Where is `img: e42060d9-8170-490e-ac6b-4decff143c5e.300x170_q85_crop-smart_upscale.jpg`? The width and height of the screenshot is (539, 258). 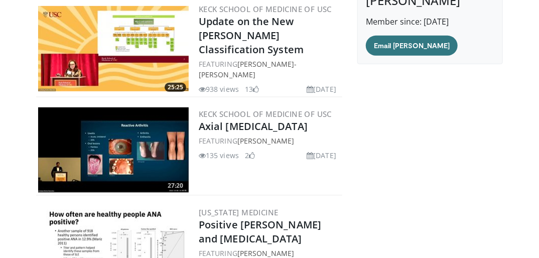 img: e42060d9-8170-490e-ac6b-4decff143c5e.300x170_q85_crop-smart_upscale.jpg is located at coordinates (113, 49).